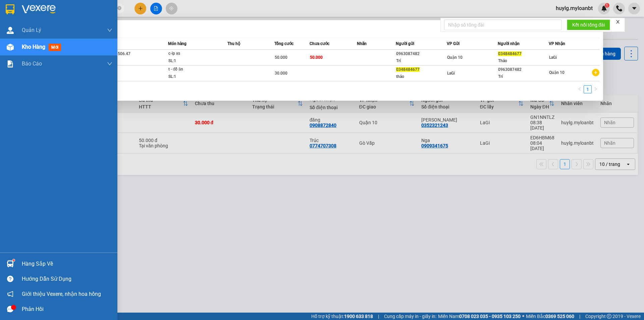 This screenshot has height=320, width=644. I want to click on span: Kết nối tổng đài, so click(588, 25).